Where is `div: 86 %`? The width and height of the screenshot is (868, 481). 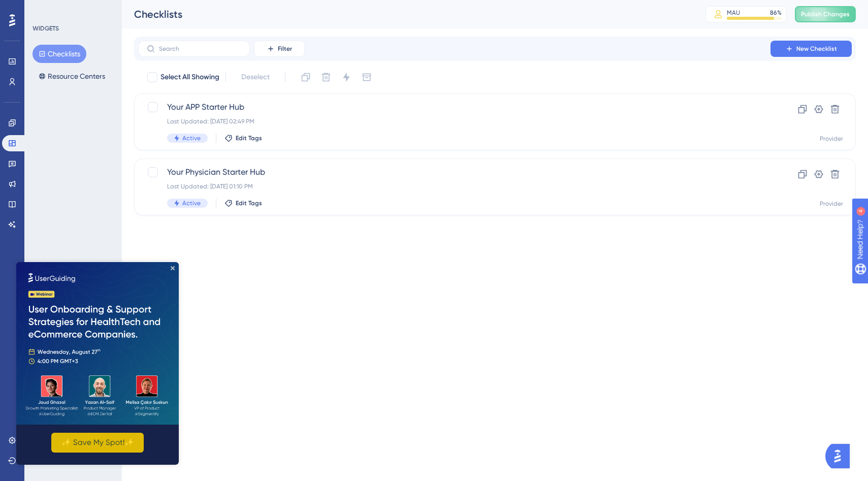 div: 86 % is located at coordinates (775, 12).